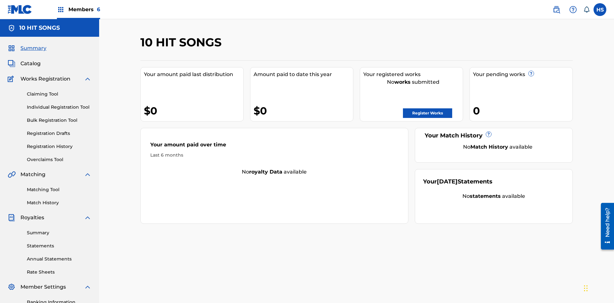 Image resolution: width=614 pixels, height=303 pixels. What do you see at coordinates (59, 259) in the screenshot?
I see `a: Annual Statements` at bounding box center [59, 259].